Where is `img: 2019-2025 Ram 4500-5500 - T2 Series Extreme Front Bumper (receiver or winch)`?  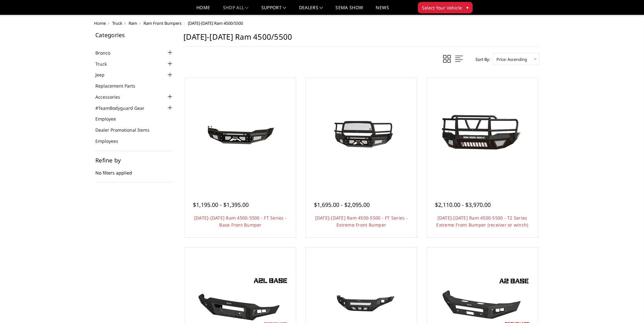 img: 2019-2025 Ram 4500-5500 - T2 Series Extreme Front Bumper (receiver or winch) is located at coordinates (482, 133).